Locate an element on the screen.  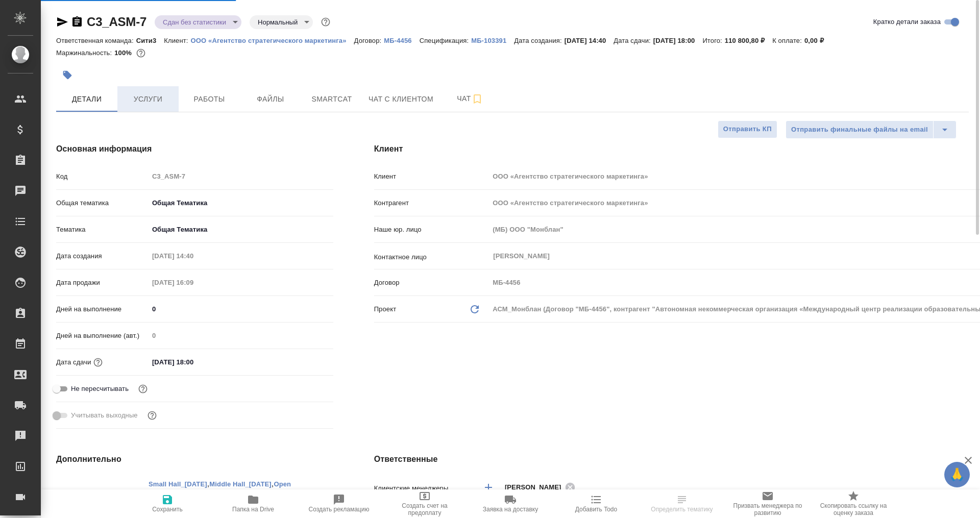
p: 100% is located at coordinates (124, 52).